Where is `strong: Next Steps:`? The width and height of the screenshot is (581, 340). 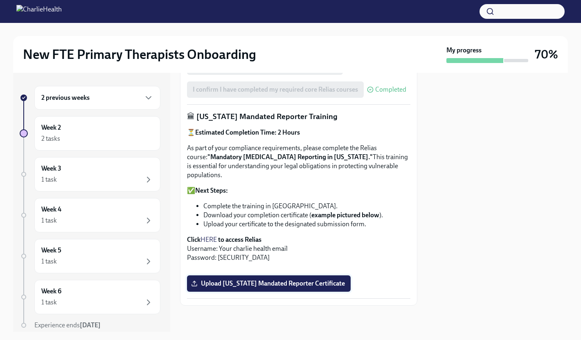
strong: Next Steps: is located at coordinates (212, 190).